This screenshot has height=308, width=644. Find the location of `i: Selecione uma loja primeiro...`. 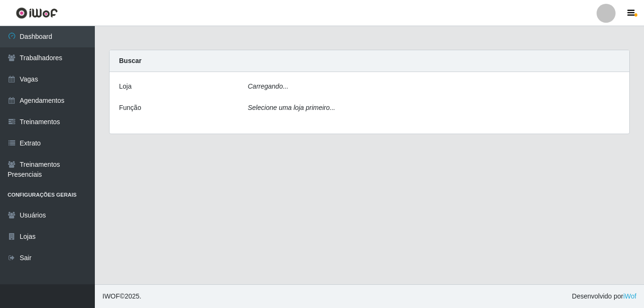

i: Selecione uma loja primeiro... is located at coordinates (292, 107).